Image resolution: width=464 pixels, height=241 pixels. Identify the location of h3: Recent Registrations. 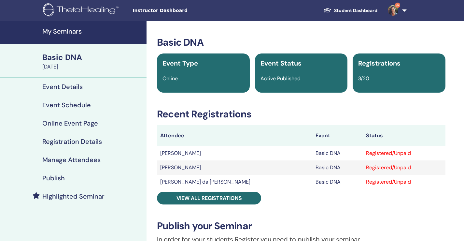
(301, 114).